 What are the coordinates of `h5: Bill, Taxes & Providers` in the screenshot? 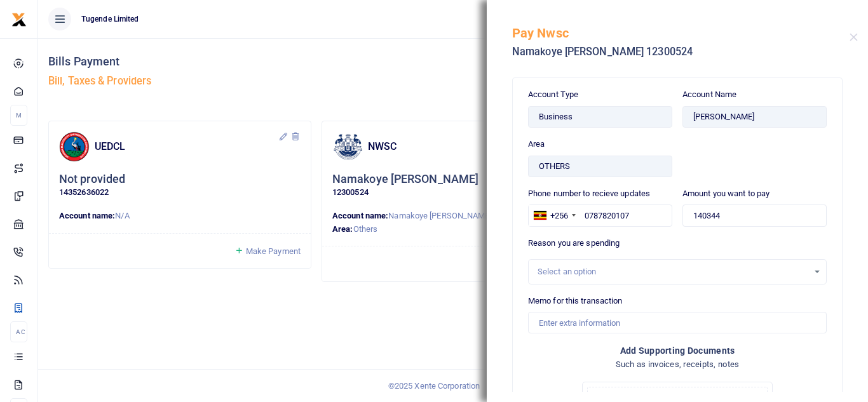 It's located at (247, 81).